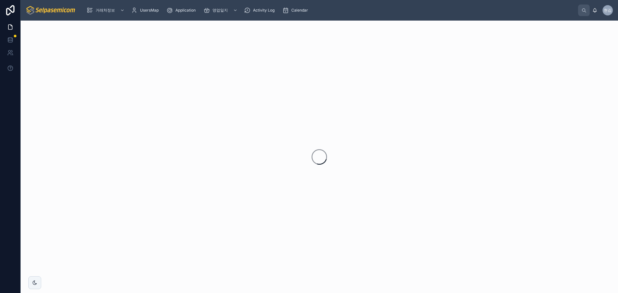 The width and height of the screenshot is (618, 293). What do you see at coordinates (182, 10) in the screenshot?
I see `a: Application` at bounding box center [182, 10].